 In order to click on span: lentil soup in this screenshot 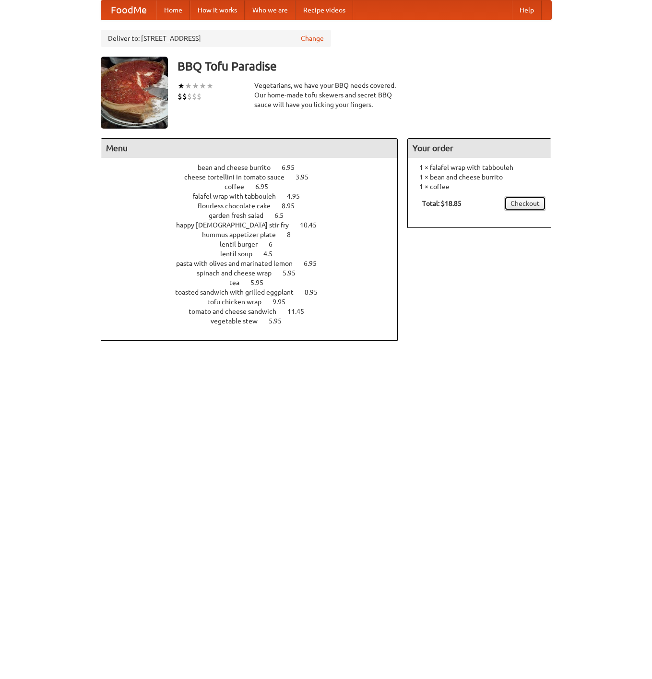, I will do `click(241, 254)`.